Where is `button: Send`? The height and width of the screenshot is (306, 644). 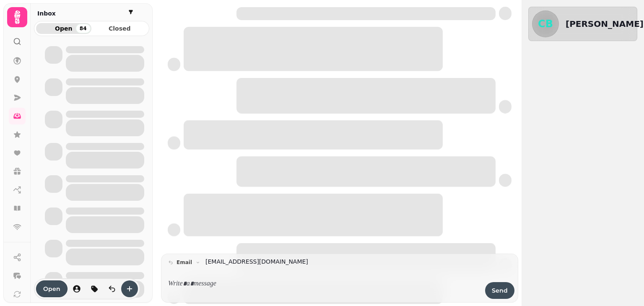 button: Send is located at coordinates (500, 291).